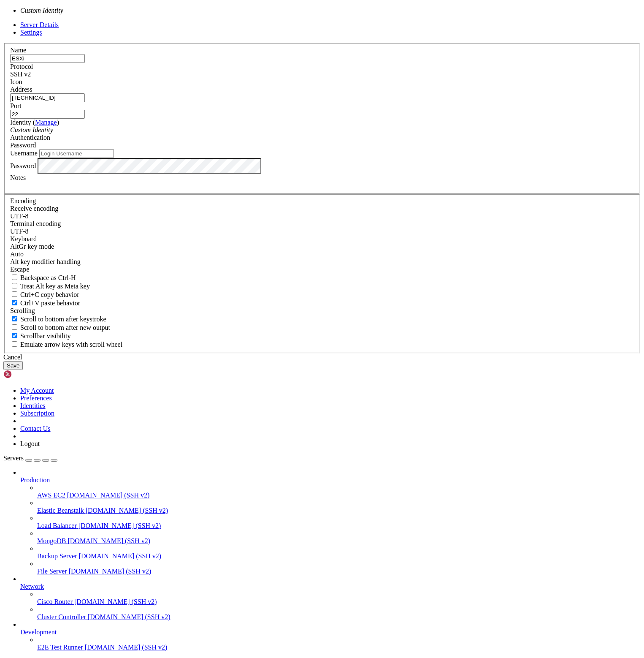 This screenshot has width=644, height=658. I want to click on a: Servers, so click(30, 458).